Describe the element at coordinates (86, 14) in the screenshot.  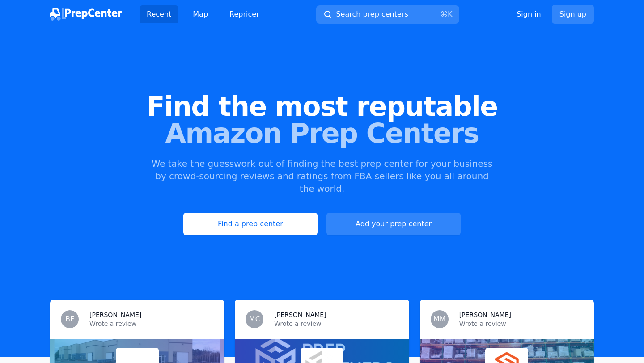
I see `a: PrepCenter` at that location.